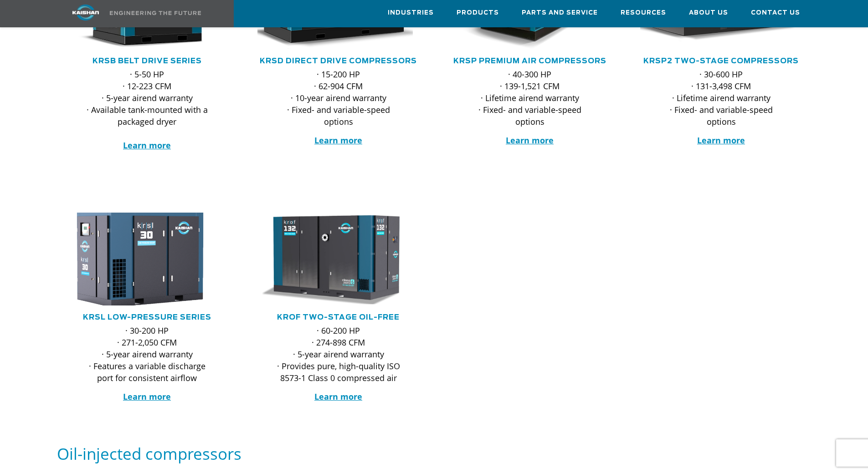  Describe the element at coordinates (708, 13) in the screenshot. I see `a: About Us` at that location.